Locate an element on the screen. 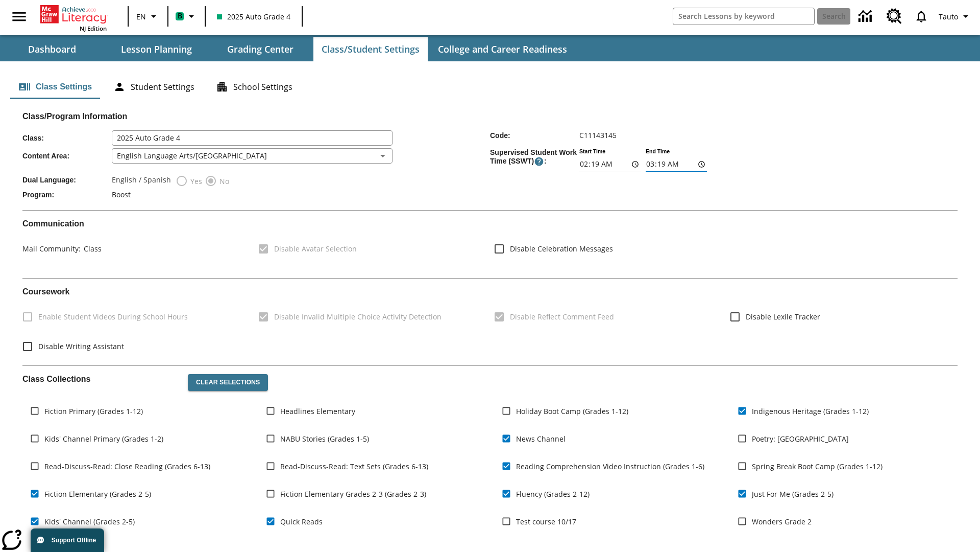  span: Disable Celebration Messages is located at coordinates (561, 248).